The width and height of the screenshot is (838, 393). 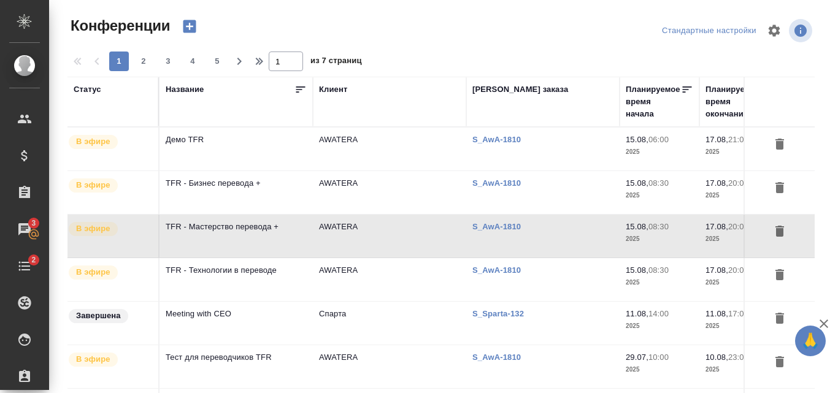 What do you see at coordinates (716, 357) in the screenshot?
I see `p: 10.08,` at bounding box center [716, 357].